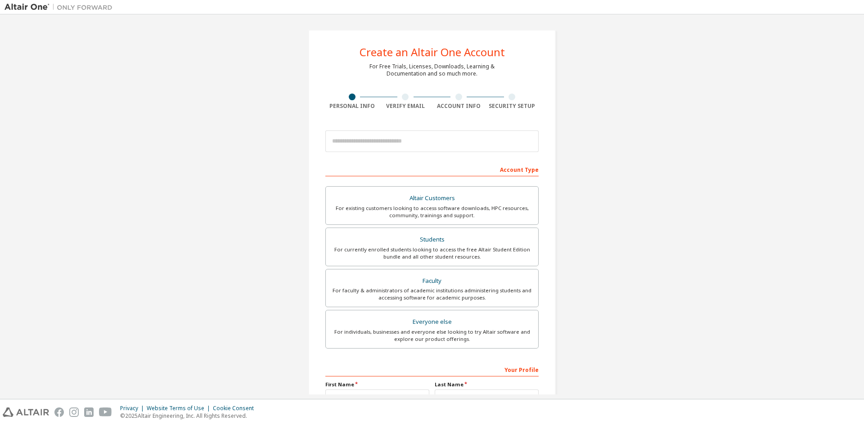 This screenshot has height=425, width=864. What do you see at coordinates (133, 409) in the screenshot?
I see `div: Privacy` at bounding box center [133, 409].